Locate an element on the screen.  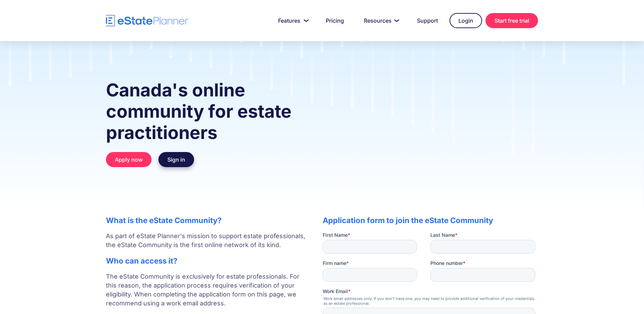
h2: Application form to join the eState Community is located at coordinates (431, 220).